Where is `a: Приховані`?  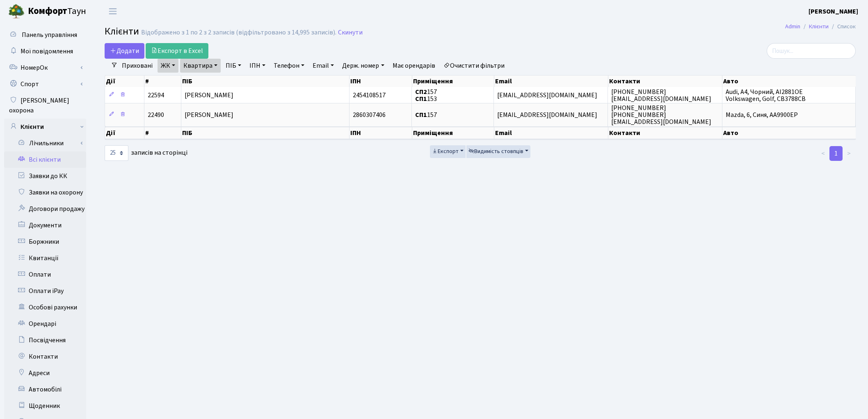 a: Приховані is located at coordinates (137, 66).